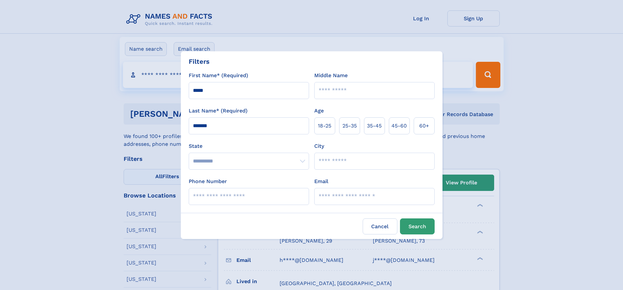 This screenshot has width=623, height=290. I want to click on label: Middle Name, so click(331, 76).